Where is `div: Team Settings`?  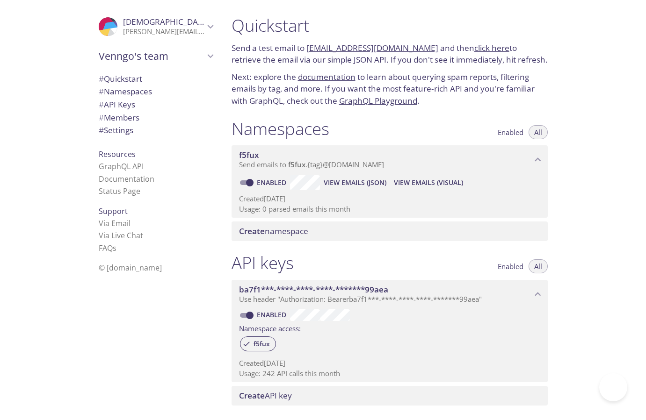 div: Team Settings is located at coordinates (156, 130).